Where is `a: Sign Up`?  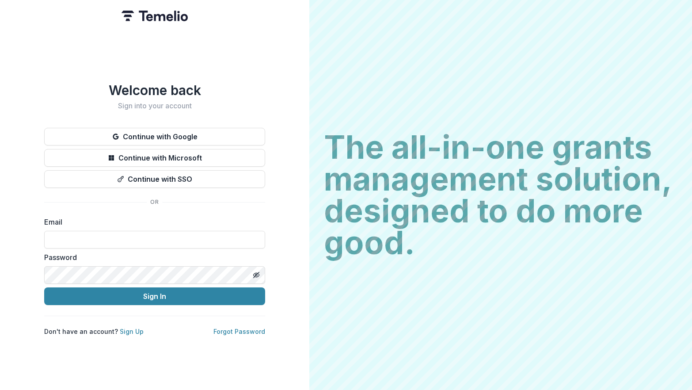 a: Sign Up is located at coordinates (132, 331).